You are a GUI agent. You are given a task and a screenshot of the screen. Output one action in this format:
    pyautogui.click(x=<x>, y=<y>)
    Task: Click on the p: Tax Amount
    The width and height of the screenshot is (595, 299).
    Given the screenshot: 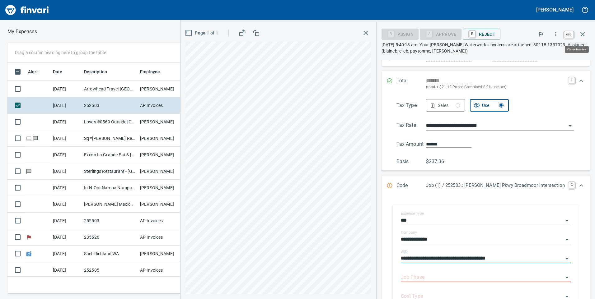 What is the action you would take?
    pyautogui.click(x=411, y=144)
    